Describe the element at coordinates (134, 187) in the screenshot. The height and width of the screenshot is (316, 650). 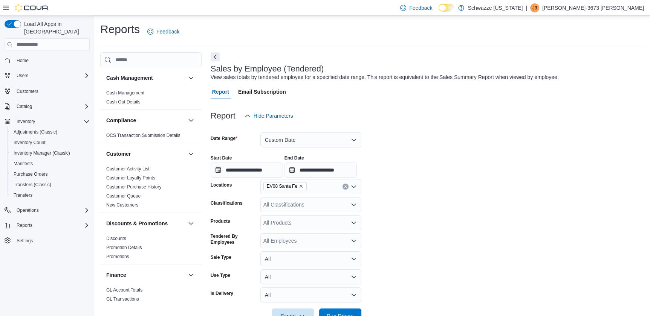
I see `a: Customer Purchase History` at that location.